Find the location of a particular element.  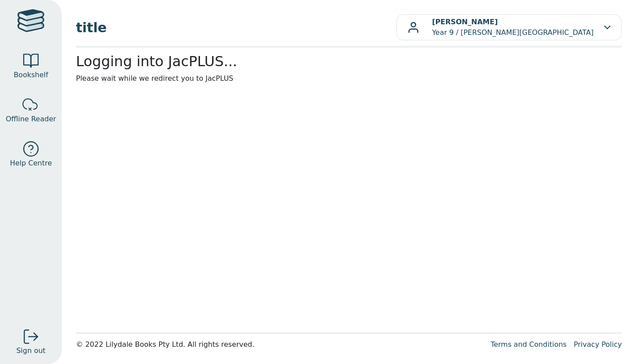

span: Help Centre is located at coordinates (30, 163).